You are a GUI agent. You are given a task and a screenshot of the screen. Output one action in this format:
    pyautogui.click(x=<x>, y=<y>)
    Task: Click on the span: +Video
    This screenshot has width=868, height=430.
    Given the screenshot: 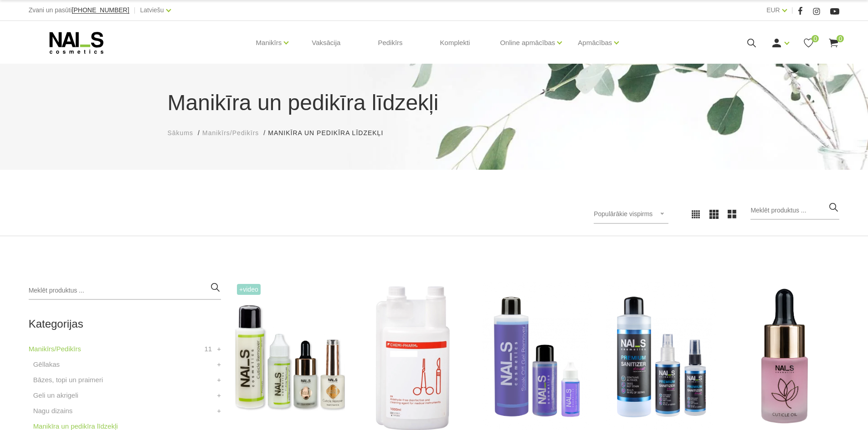 What is the action you would take?
    pyautogui.click(x=249, y=290)
    